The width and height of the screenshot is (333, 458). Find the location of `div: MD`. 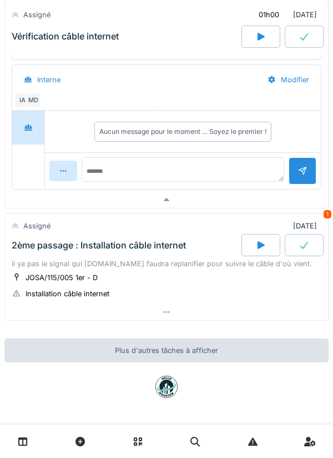

div: MD is located at coordinates (33, 100).